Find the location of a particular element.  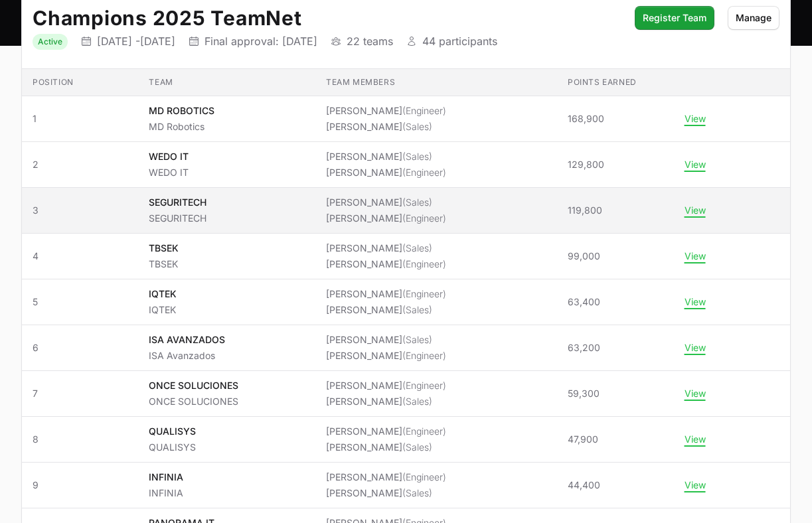

p: MD ROBOTICS is located at coordinates (182, 111).